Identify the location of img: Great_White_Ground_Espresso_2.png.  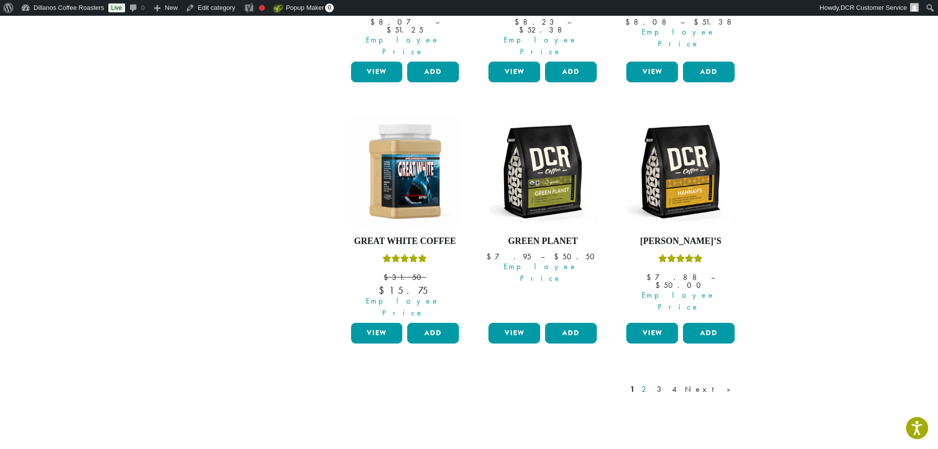
(405, 171).